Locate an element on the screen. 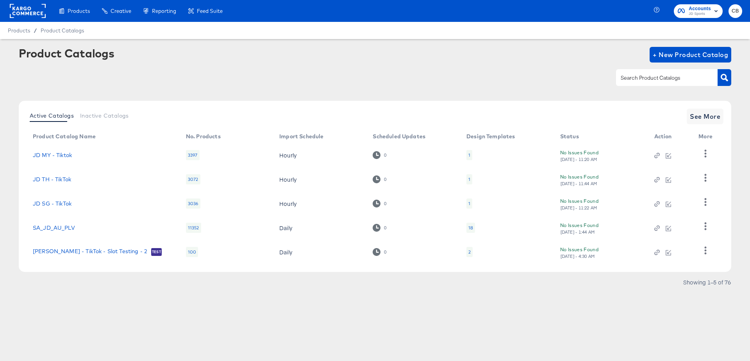  span: See More is located at coordinates (705, 116).